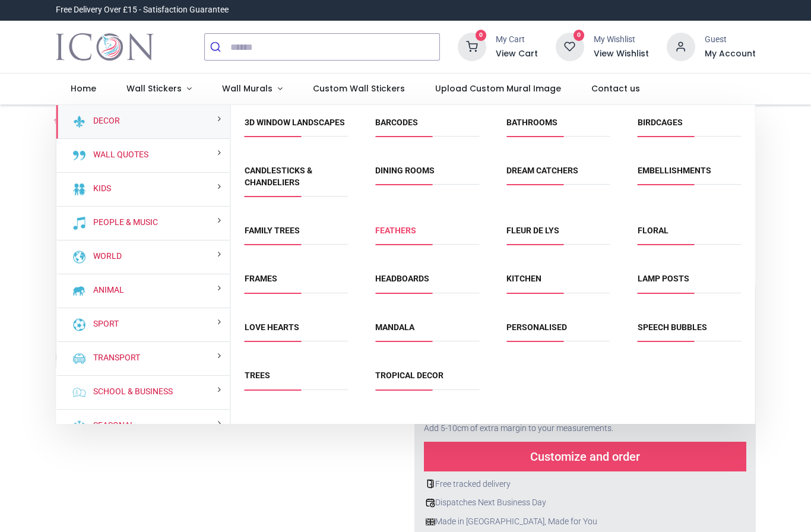  Describe the element at coordinates (430, 522) in the screenshot. I see `img: uk` at that location.